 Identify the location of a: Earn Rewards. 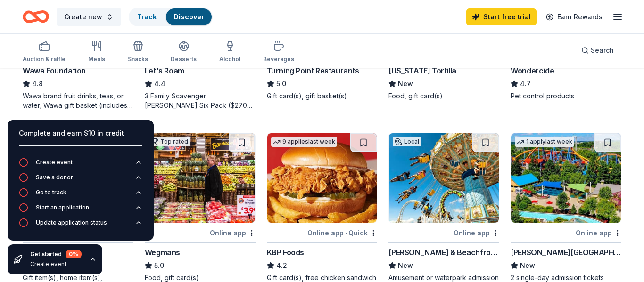
(575, 17).